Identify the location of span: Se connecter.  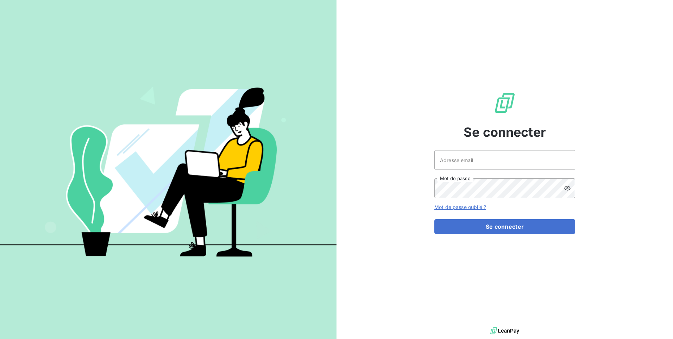
(505, 132).